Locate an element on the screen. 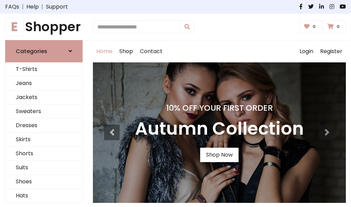 This screenshot has width=351, height=207. a: Categories is located at coordinates (44, 51).